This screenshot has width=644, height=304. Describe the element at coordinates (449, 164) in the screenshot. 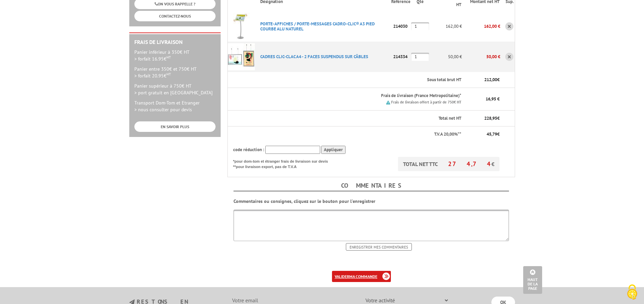

I see `p: TOTAL NET TTC €` at that location.